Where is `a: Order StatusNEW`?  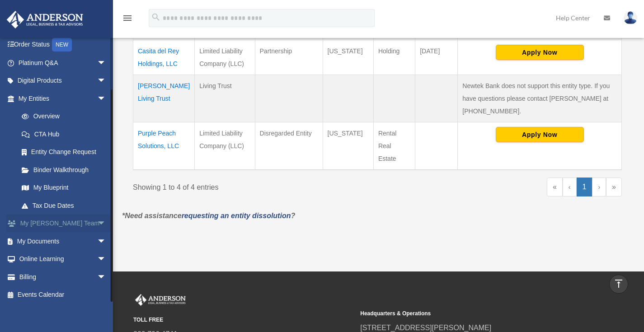
a: Order StatusNEW is located at coordinates (63, 45).